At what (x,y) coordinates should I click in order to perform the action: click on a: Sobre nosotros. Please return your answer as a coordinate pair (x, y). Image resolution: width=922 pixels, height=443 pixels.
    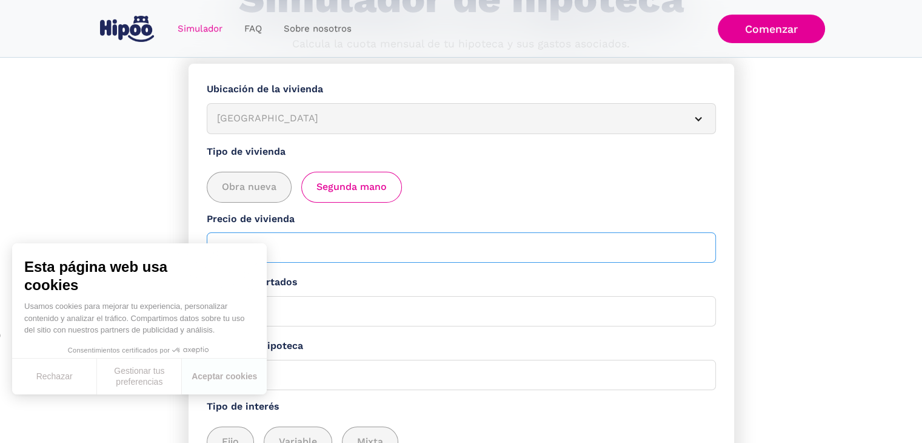
    Looking at the image, I should click on (318, 29).